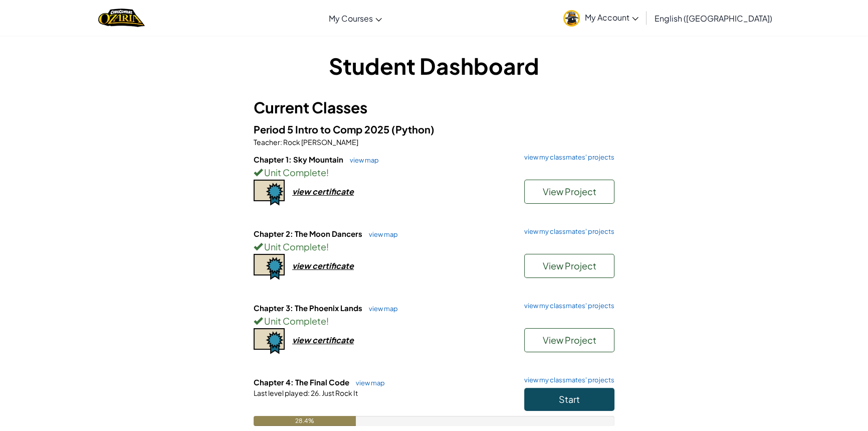  I want to click on span: Chapter 4: The Final Code, so click(302, 382).